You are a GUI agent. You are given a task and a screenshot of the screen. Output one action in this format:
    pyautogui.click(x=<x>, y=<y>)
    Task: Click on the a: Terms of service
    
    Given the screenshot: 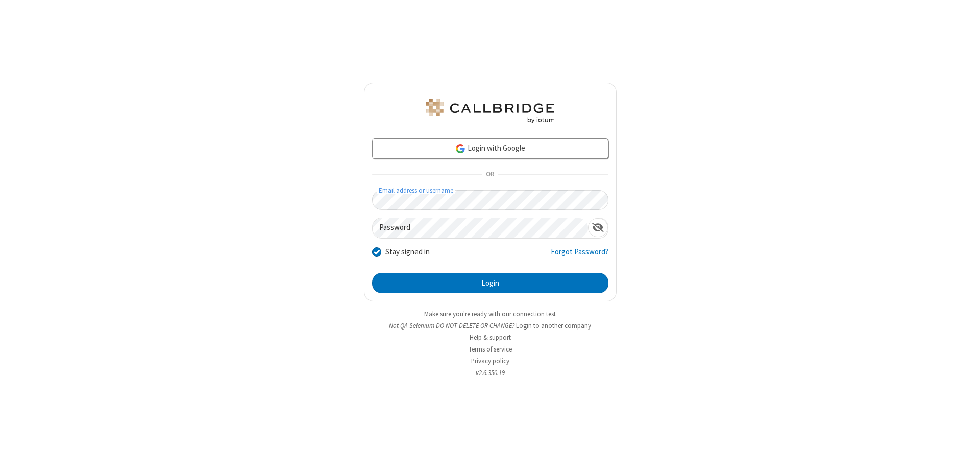 What is the action you would take?
    pyautogui.click(x=490, y=349)
    